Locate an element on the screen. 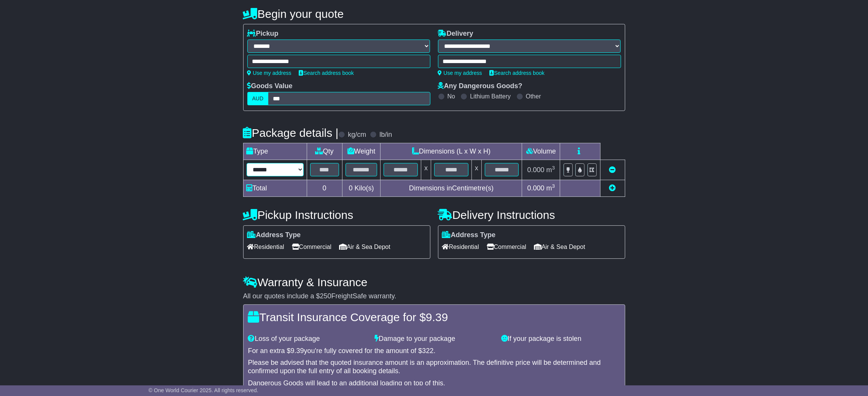  div: If your package is stolen is located at coordinates (561, 339).